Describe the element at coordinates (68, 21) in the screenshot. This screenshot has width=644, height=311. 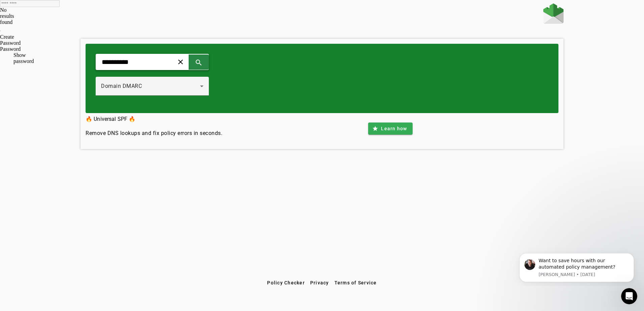
I see `div: message notification from Keith, 4w ago. Want to save hours with our automated policy management?` at that location.